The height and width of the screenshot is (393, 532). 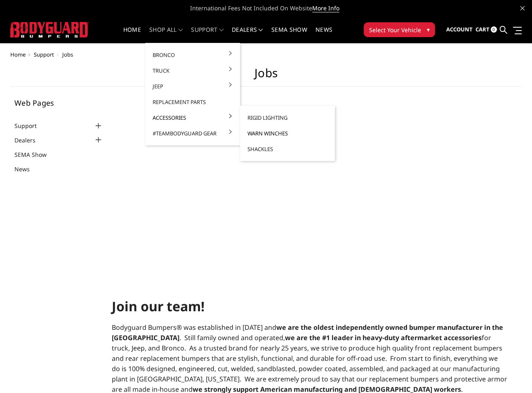 What do you see at coordinates (297, 193) in the screenshot?
I see `legend: MM - DD - YYYY` at bounding box center [297, 193].